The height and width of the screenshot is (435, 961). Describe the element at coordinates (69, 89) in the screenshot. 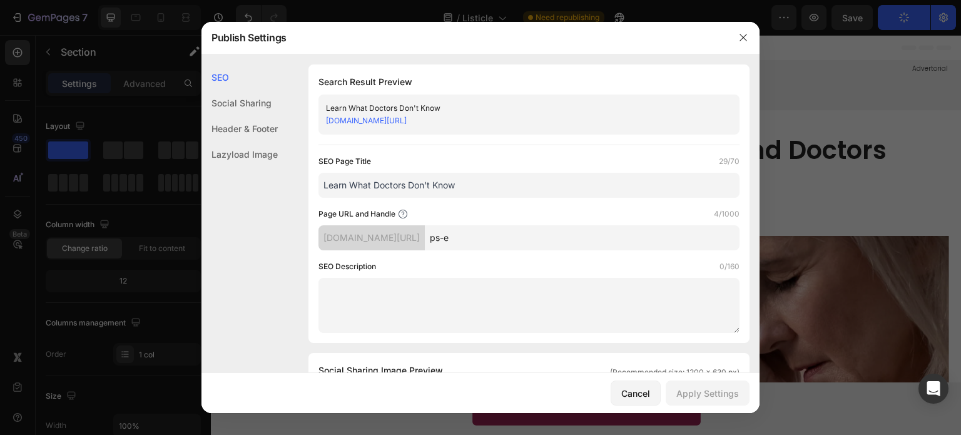

I see `span: Stomach Pains` at that location.